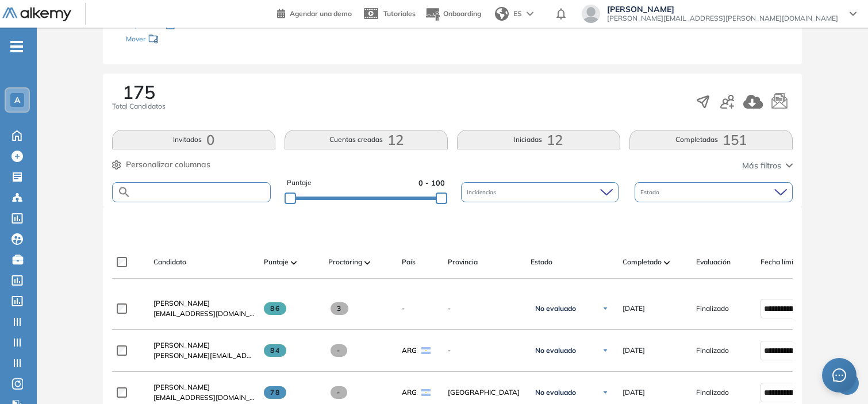  What do you see at coordinates (321, 13) in the screenshot?
I see `span: Agendar una demo` at bounding box center [321, 13].